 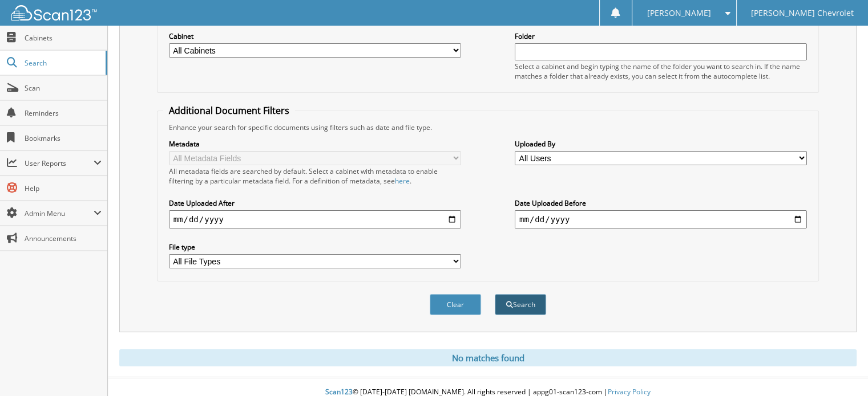 I want to click on div: Chat Widget, so click(x=840, y=369).